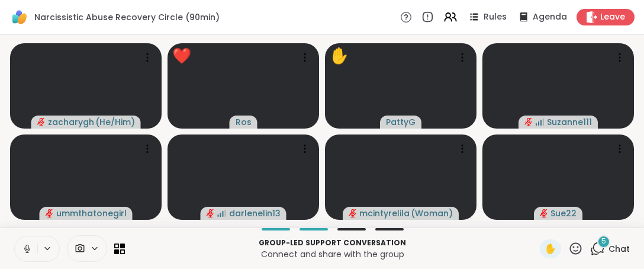 The image size is (644, 269). Describe the element at coordinates (495, 17) in the screenshot. I see `span: Rules` at that location.